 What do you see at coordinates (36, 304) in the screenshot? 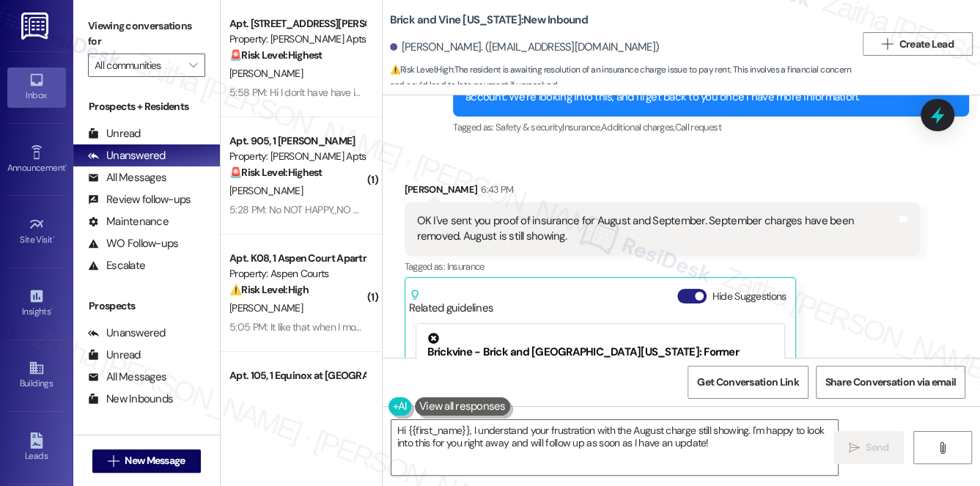
I see `a: Insights •` at bounding box center [36, 304].